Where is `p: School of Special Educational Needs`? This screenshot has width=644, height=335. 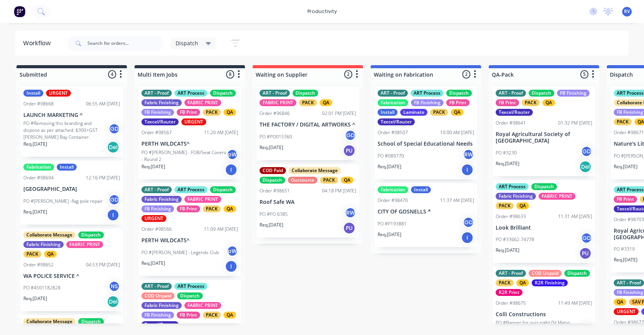
p: School of Special Educational Needs is located at coordinates (426, 144).